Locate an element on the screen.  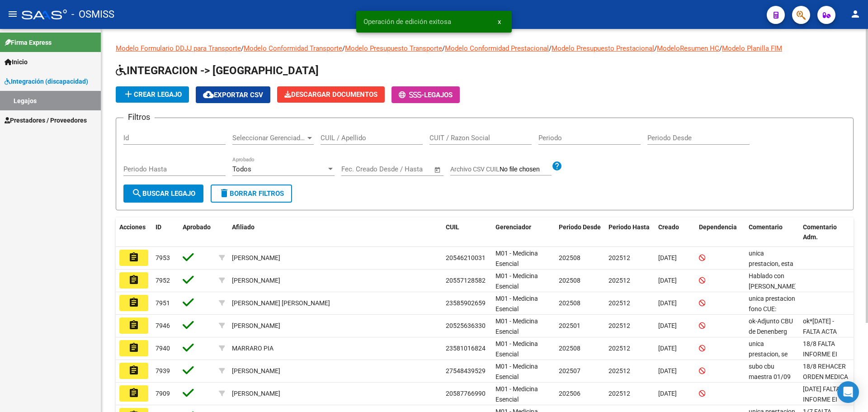
span: Firma Express is located at coordinates (28, 43).